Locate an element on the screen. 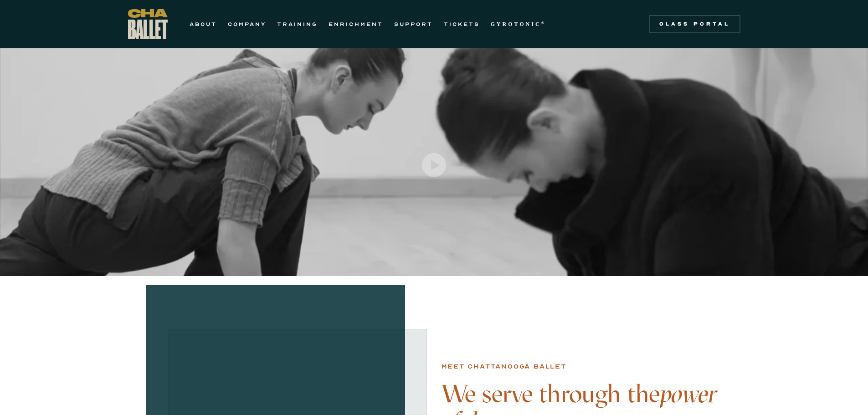  a: Class Portal is located at coordinates (695, 24).